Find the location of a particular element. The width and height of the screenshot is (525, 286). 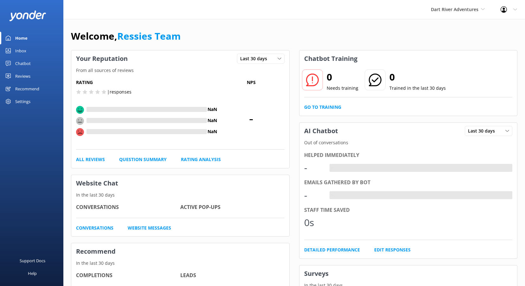

p: Trained in the last 30 days is located at coordinates (418, 88).